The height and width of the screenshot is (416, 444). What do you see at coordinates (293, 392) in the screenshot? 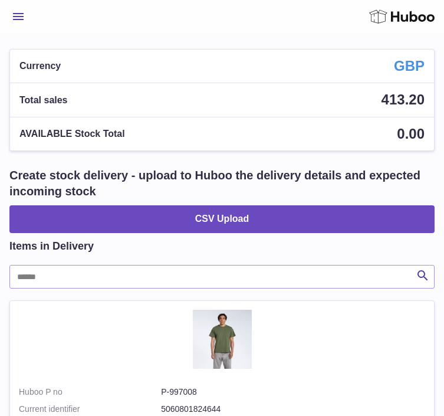
I see `dd: P-997008` at bounding box center [293, 392].